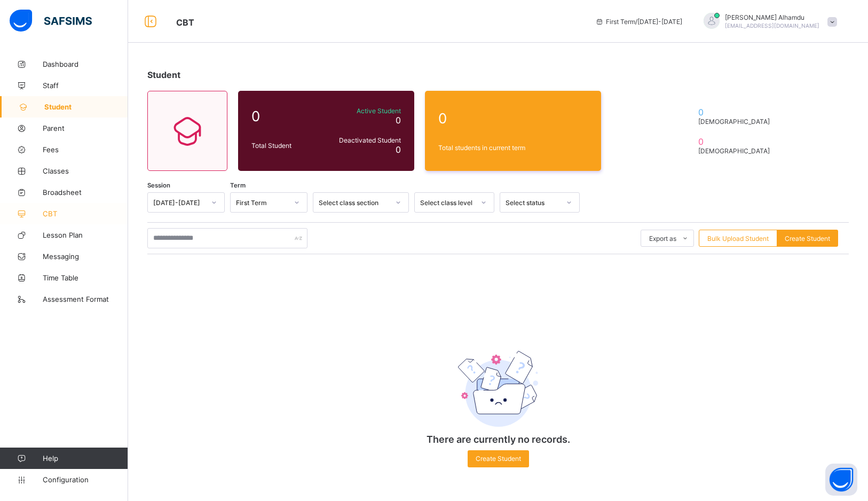 The image size is (868, 501). I want to click on span: Term, so click(238, 186).